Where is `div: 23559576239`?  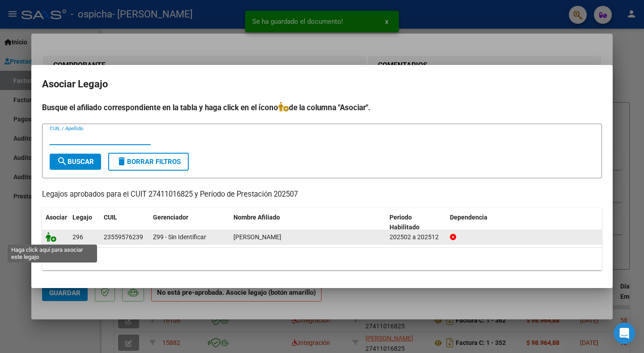
div: 23559576239 is located at coordinates (123, 237).